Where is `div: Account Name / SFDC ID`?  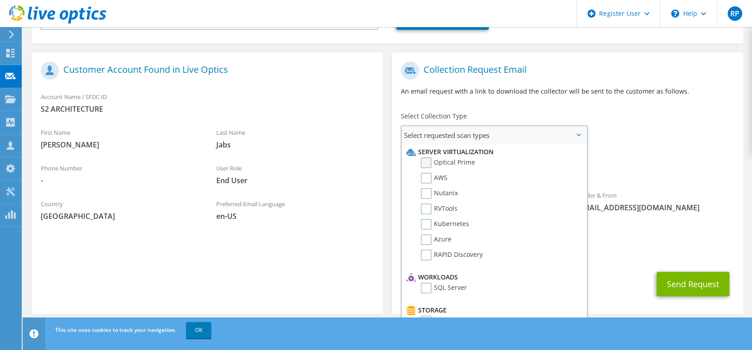 div: Account Name / SFDC ID is located at coordinates (207, 103).